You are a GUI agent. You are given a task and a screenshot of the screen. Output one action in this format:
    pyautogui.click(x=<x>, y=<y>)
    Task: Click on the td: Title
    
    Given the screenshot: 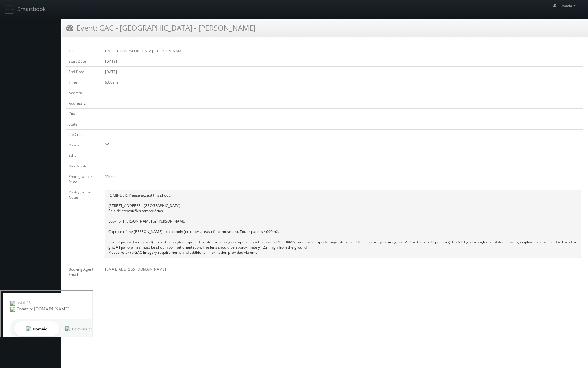 What is the action you would take?
    pyautogui.click(x=84, y=51)
    